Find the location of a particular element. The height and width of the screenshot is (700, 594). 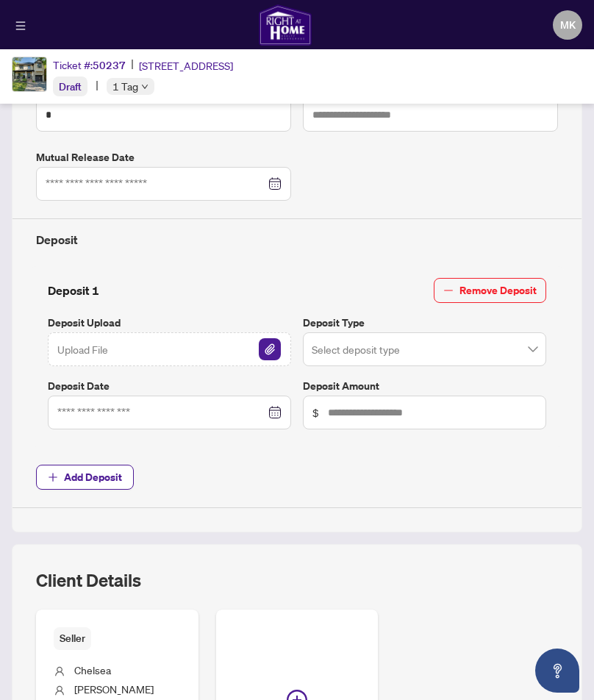

h2: Client Details is located at coordinates (88, 580).